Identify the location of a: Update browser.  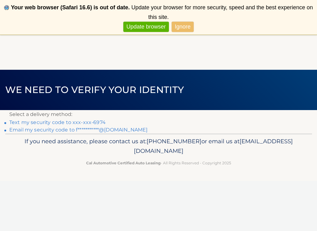
(146, 27).